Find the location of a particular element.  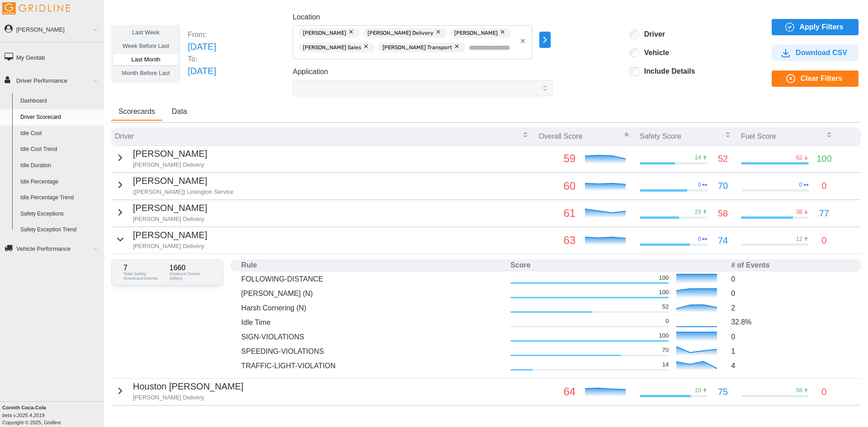

span: Last Week is located at coordinates (146, 32).